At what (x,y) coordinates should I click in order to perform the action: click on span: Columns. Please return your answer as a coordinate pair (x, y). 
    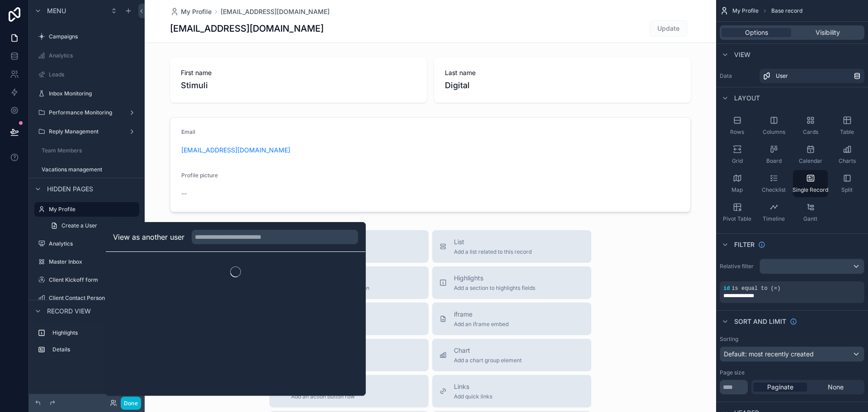
    Looking at the image, I should click on (774, 132).